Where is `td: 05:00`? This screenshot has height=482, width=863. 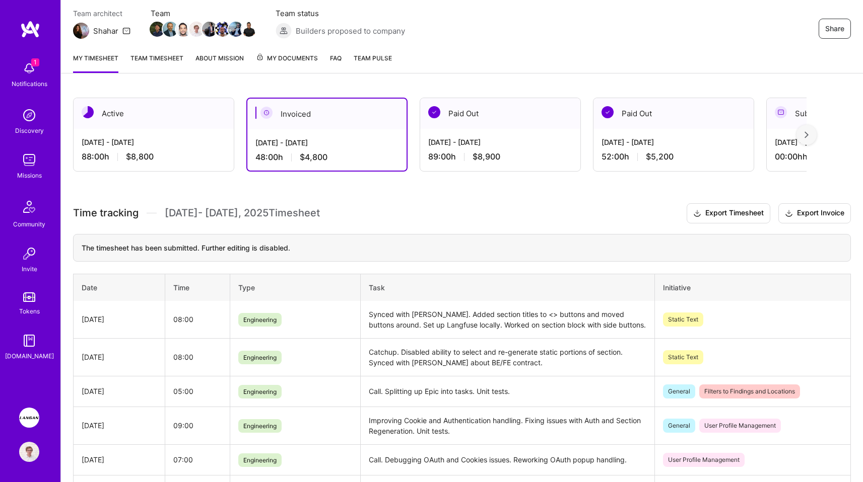
td: 05:00 is located at coordinates (197, 391).